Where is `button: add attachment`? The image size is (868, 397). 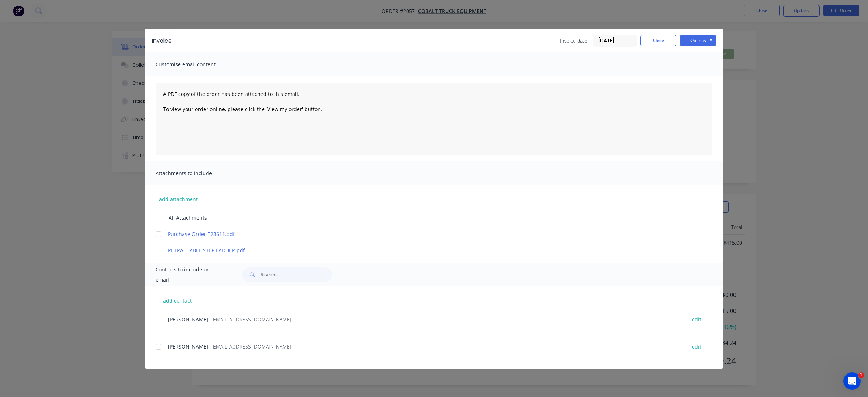
button: add attachment is located at coordinates (179, 199).